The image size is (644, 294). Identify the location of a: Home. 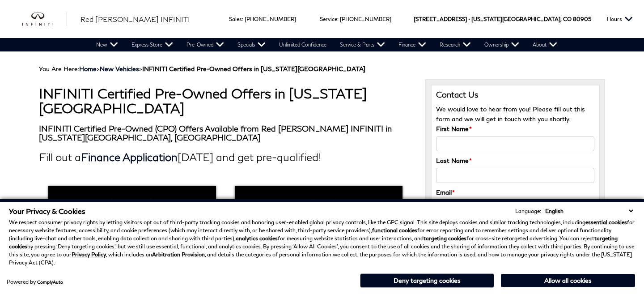
(88, 69).